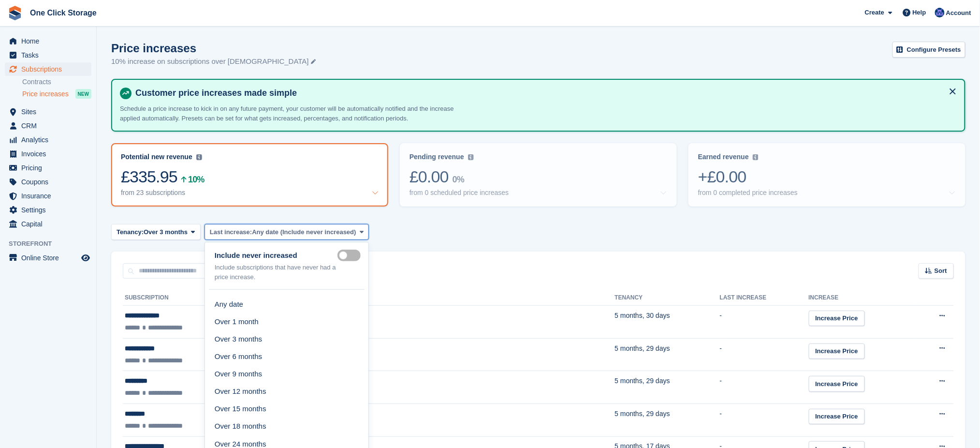  Describe the element at coordinates (369, 298) in the screenshot. I see `th: Subscription` at that location.